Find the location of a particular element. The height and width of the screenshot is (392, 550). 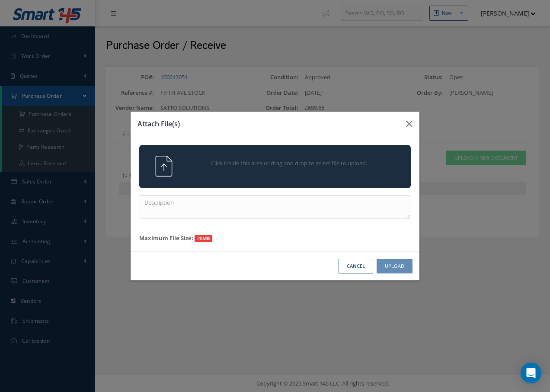

strong: MB is located at coordinates (206, 238).